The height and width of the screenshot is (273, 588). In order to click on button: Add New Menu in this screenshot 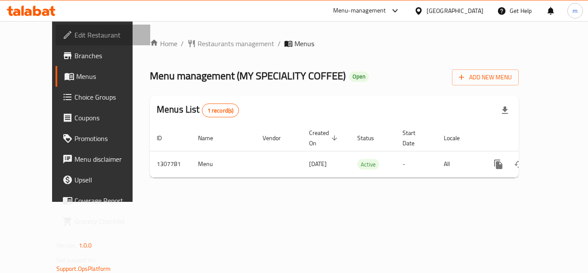, I will do `click(485, 77)`.